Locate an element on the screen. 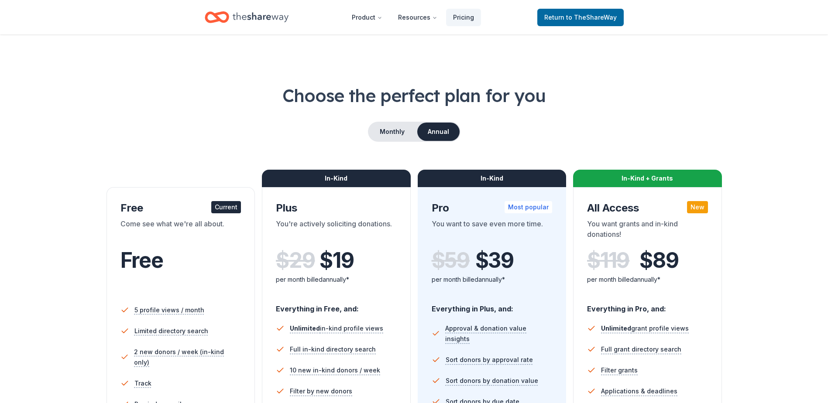 Image resolution: width=828 pixels, height=403 pixels. div: Current is located at coordinates (226, 207).